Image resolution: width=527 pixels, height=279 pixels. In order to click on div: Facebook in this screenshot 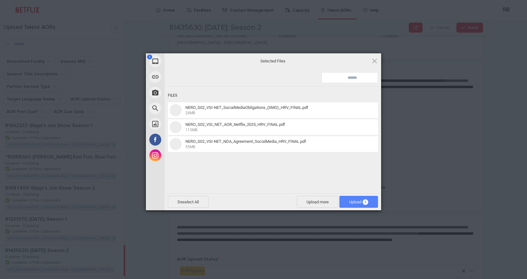, I will do `click(184, 140)`.